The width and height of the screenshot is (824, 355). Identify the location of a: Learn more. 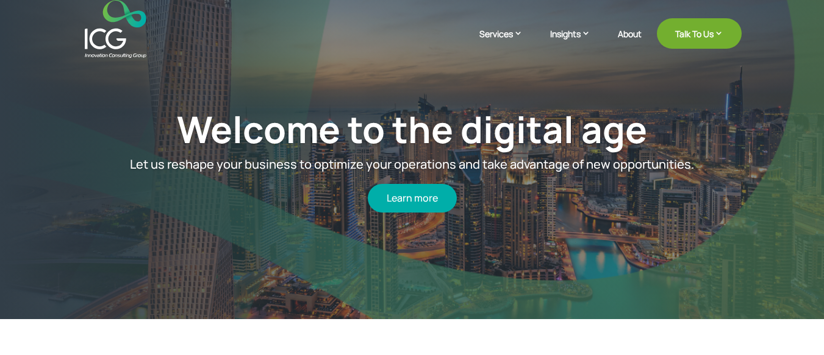
(412, 198).